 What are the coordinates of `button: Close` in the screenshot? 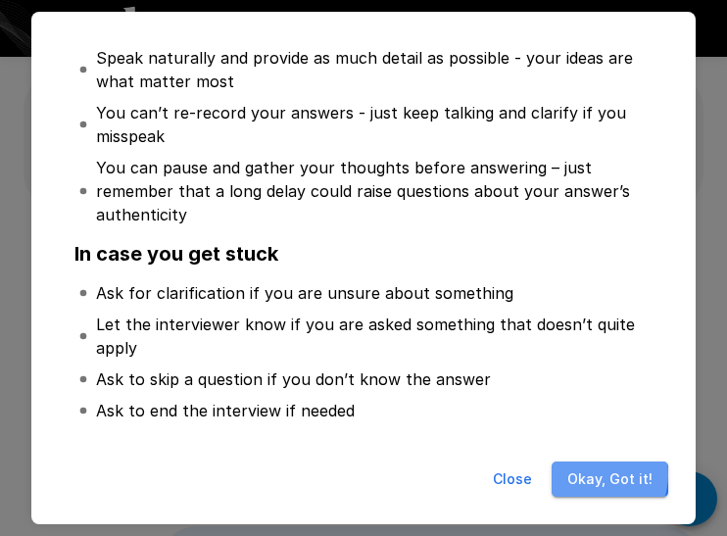 It's located at (513, 479).